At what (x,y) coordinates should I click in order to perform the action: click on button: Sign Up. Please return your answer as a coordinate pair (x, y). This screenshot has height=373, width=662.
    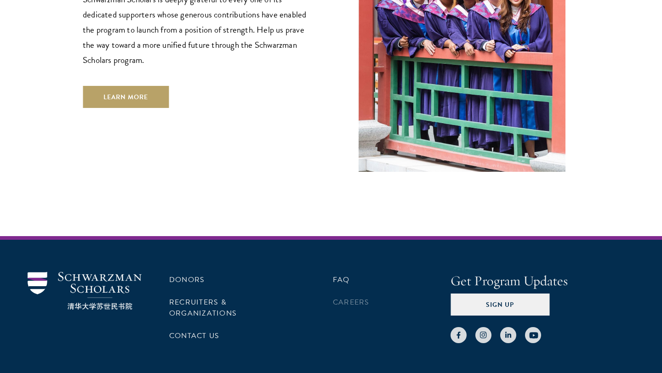
    Looking at the image, I should click on (500, 305).